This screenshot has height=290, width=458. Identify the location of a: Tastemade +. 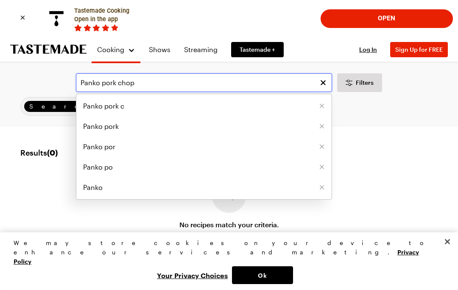
(257, 50).